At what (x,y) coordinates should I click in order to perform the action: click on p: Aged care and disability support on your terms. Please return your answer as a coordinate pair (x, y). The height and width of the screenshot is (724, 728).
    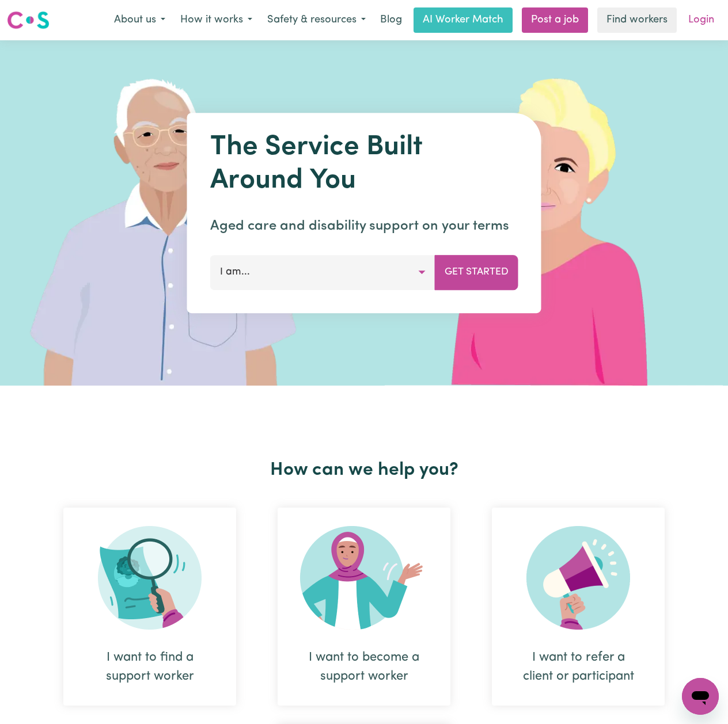
    Looking at the image, I should click on (364, 226).